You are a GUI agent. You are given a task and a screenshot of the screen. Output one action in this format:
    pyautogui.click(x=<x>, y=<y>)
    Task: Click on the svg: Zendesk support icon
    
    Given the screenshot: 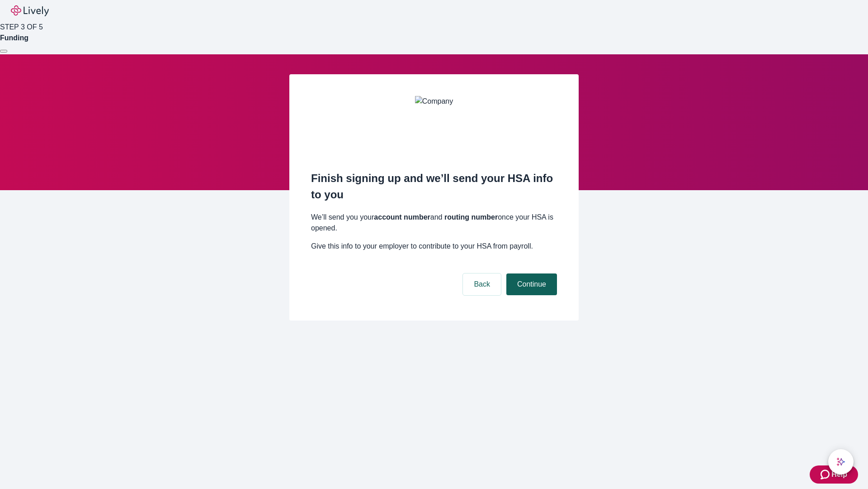 What is the action you would take?
    pyautogui.click(x=826, y=474)
    